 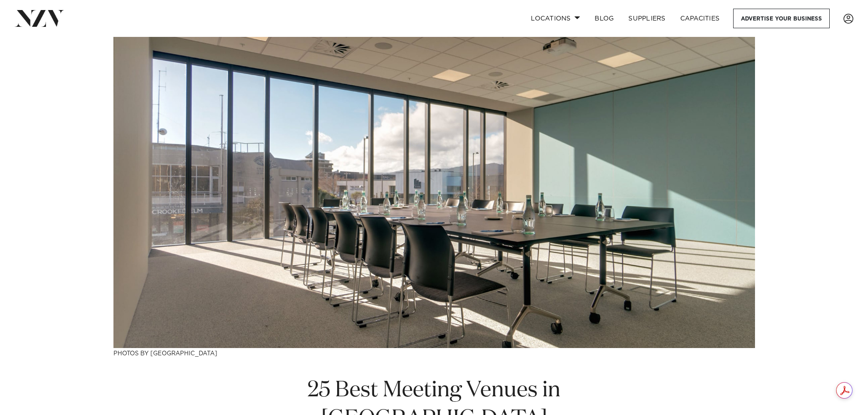 What do you see at coordinates (434, 192) in the screenshot?
I see `img: 25 Best Meeting Venues in Wellington` at bounding box center [434, 192].